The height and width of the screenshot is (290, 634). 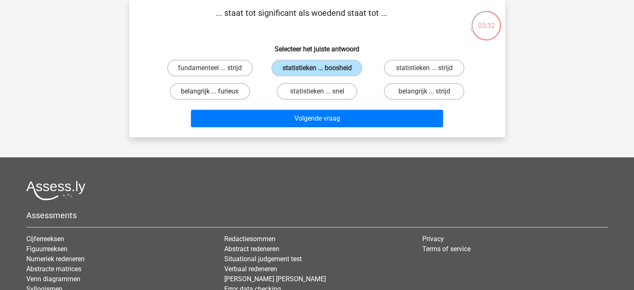 I want to click on label: statistieken ... strijd, so click(x=424, y=68).